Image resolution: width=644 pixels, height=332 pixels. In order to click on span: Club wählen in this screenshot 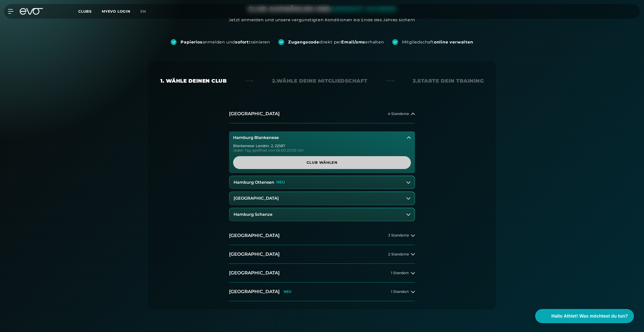, I will do `click(322, 162)`.